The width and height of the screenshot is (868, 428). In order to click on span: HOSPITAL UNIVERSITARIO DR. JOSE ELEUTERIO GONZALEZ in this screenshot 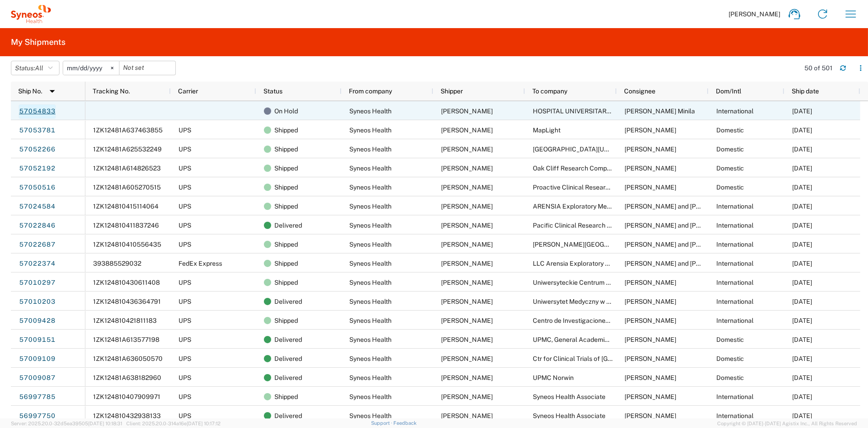, I will do `click(599, 111)`.